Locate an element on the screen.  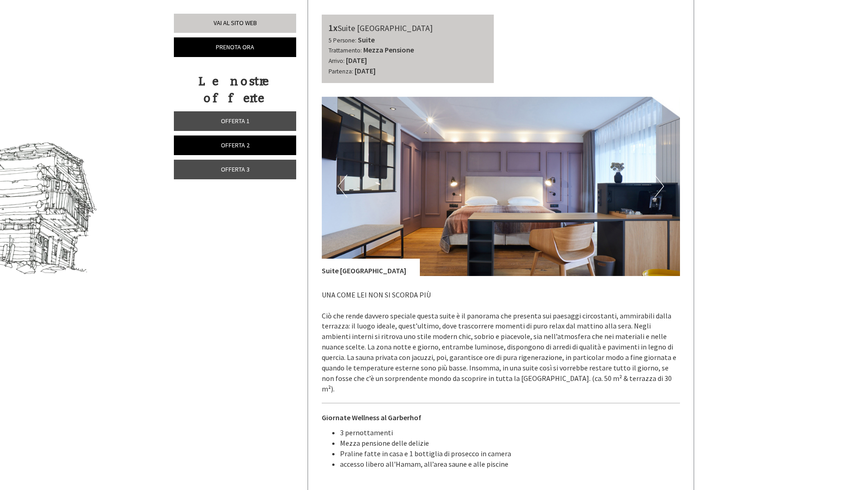
small: Partenza: is located at coordinates (341, 71).